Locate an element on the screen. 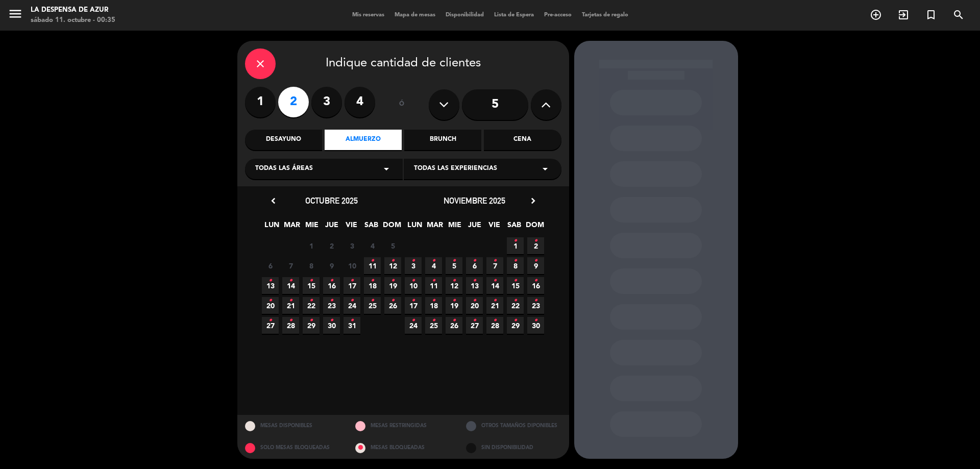  span: Todas las experiencias is located at coordinates (455, 169).